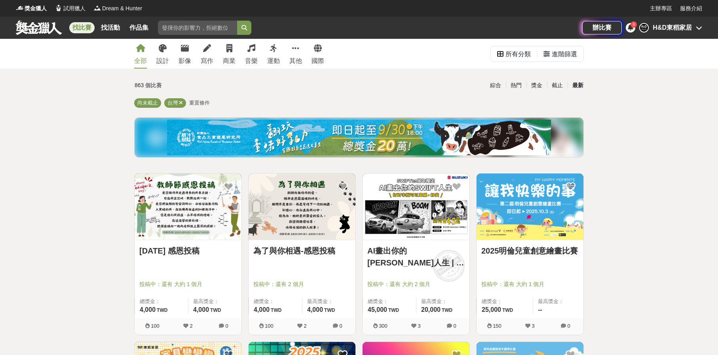 This screenshot has height=355, width=718. What do you see at coordinates (36, 8) in the screenshot?
I see `span: 獎金獵人` at bounding box center [36, 8].